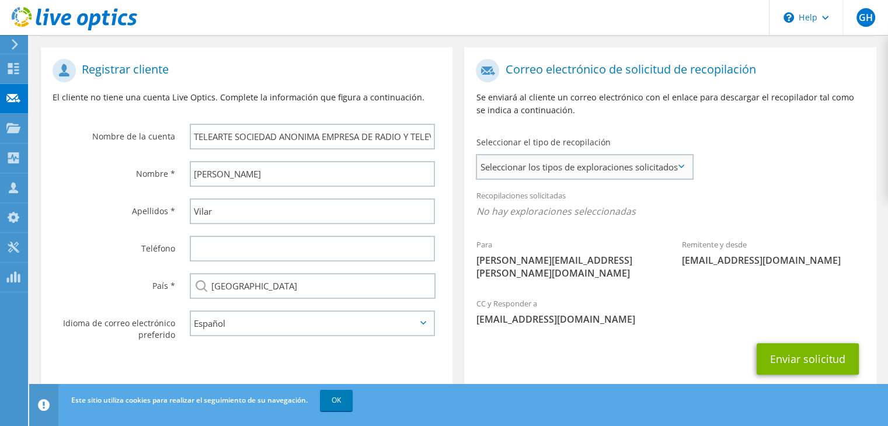  Describe the element at coordinates (189, 400) in the screenshot. I see `span: Este sitio utiliza cookies para realizar el seguimiento de su navegación.` at that location.